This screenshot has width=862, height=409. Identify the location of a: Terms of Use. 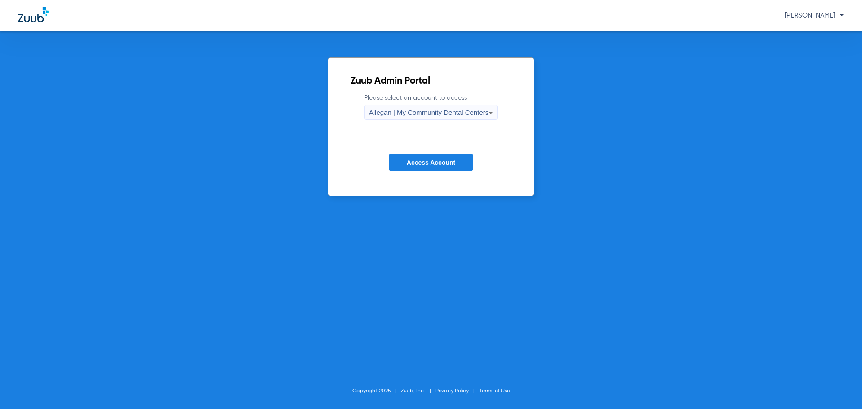
(495, 391).